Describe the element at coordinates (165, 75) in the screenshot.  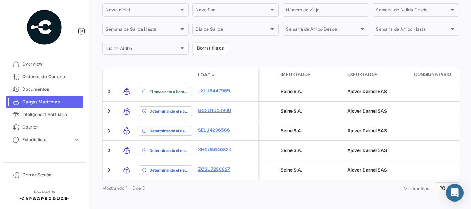
I see `datatable-header-cell: Estado de Envio` at that location.